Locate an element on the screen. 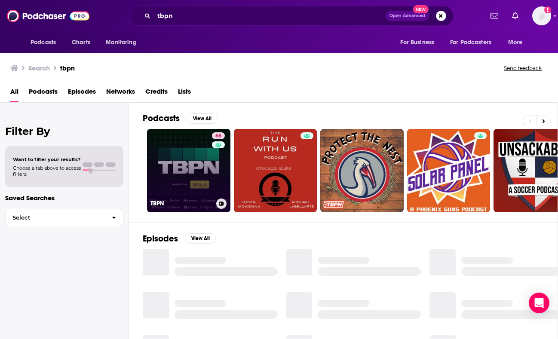 This screenshot has width=558, height=339. a: Podchaser - Follow, Share and Rate Podcasts is located at coordinates (48, 16).